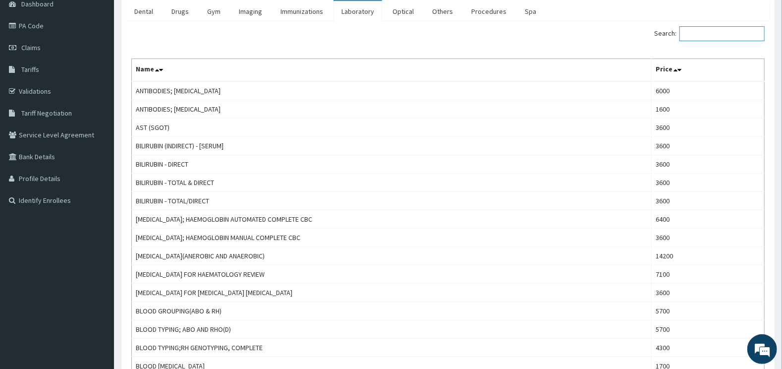  What do you see at coordinates (709, 70) in the screenshot?
I see `th: Price` at bounding box center [709, 70].